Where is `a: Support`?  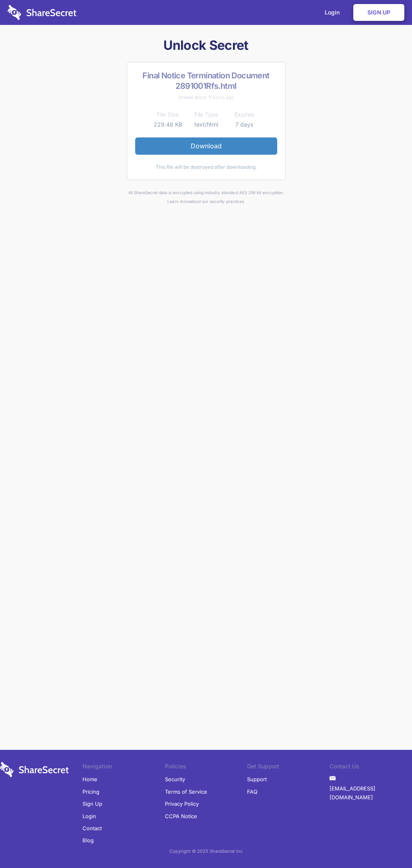 a: Support is located at coordinates (257, 779).